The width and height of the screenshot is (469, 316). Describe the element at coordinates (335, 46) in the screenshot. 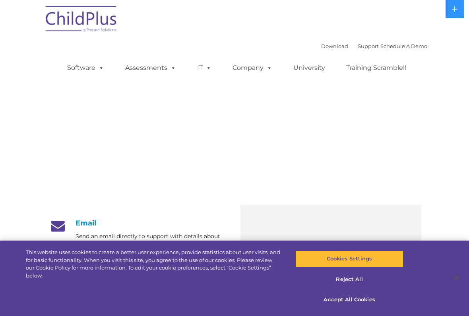

I see `a: Download` at that location.